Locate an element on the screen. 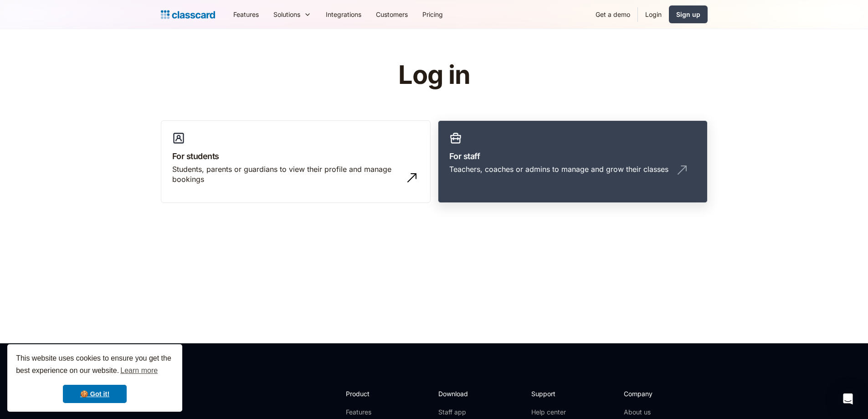  div: Sign up is located at coordinates (688, 14).